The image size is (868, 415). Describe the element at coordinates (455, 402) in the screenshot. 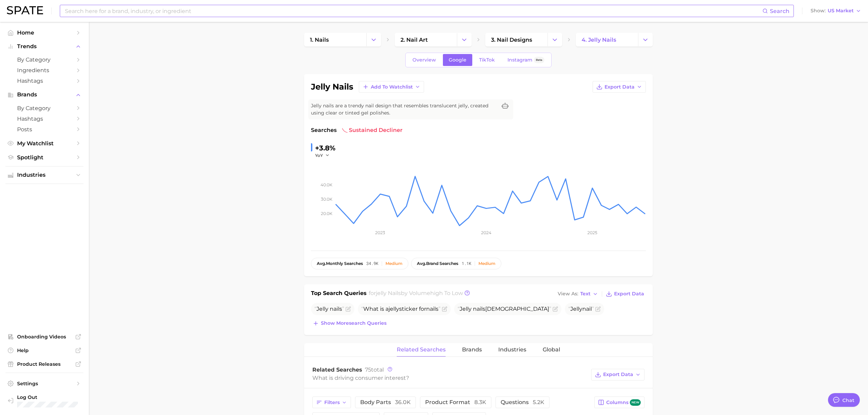

I see `span: product format` at that location.